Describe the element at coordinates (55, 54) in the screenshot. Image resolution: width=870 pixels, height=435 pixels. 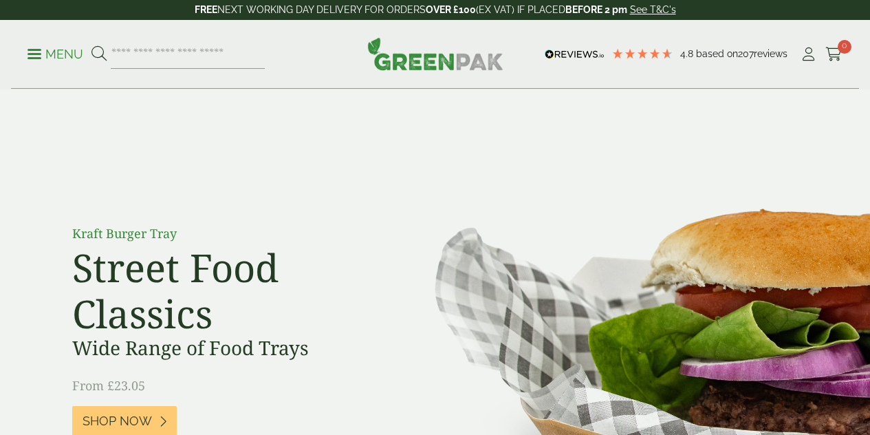
I see `p: Menu` at that location.